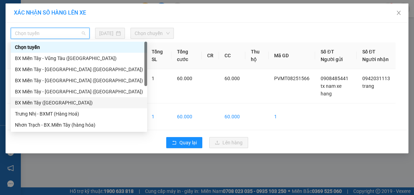 The image size is (414, 195). Describe the element at coordinates (79, 114) in the screenshot. I see `div: Trưng Nhị - BXMT (Hàng Hoá)` at that location.